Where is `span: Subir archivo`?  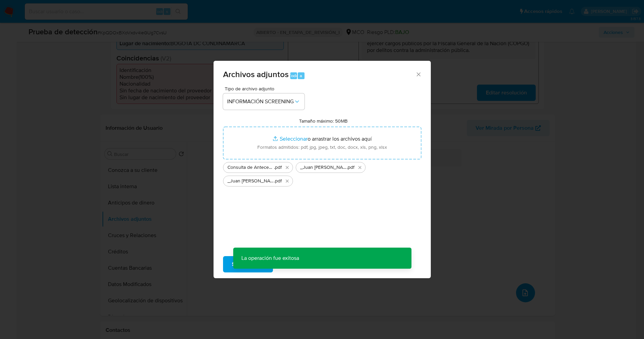 span: Subir archivo is located at coordinates (248, 264).